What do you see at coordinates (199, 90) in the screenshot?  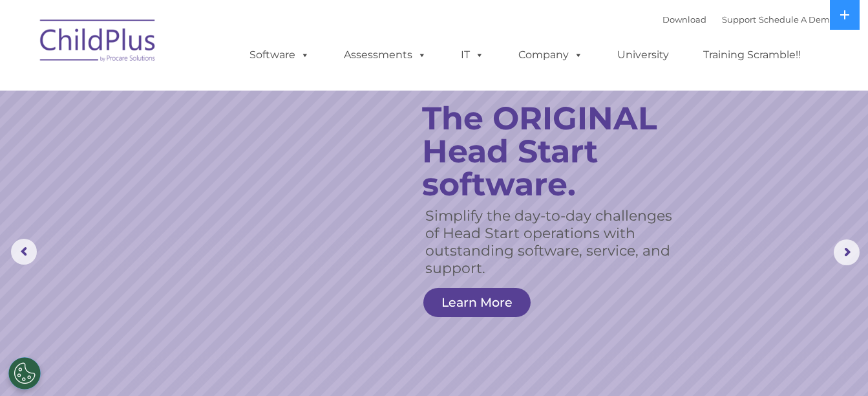 I see `span: Last name` at bounding box center [199, 90].